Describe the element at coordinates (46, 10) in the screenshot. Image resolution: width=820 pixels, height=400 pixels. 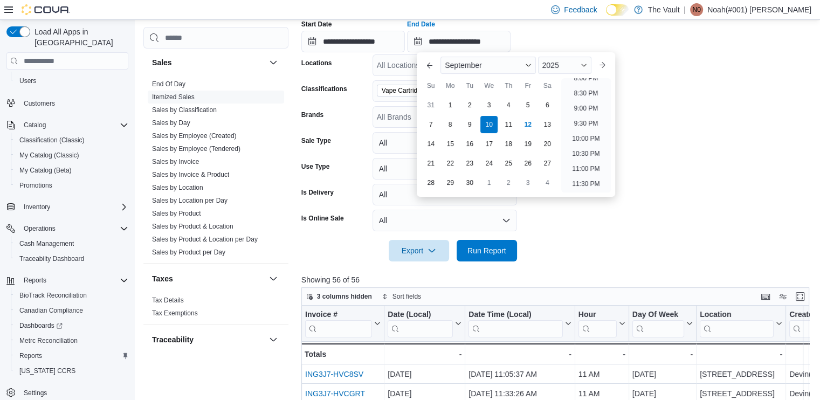
I see `img: Cova` at that location.